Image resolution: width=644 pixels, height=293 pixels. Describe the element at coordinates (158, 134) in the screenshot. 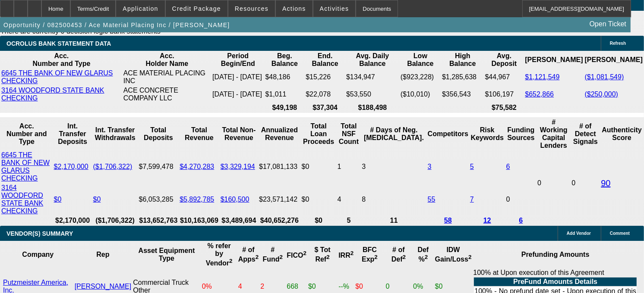

I see `th: Total Deposits` at that location.